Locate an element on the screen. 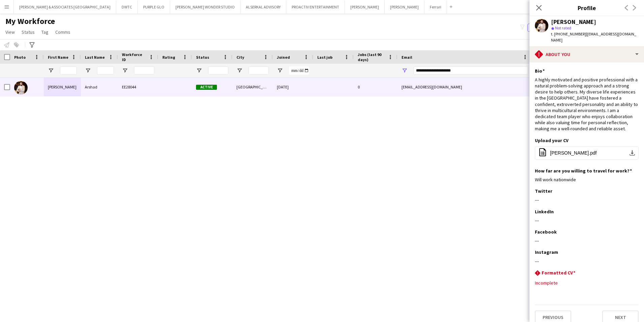 The image size is (644, 322). span: Jobs (last 90 days) is located at coordinates (371, 57).